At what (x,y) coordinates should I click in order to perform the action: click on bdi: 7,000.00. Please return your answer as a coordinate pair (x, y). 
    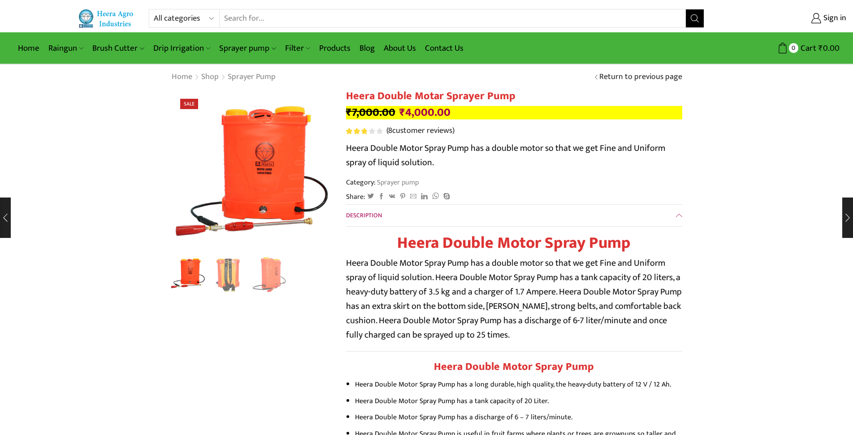
    Looking at the image, I should click on (371, 112).